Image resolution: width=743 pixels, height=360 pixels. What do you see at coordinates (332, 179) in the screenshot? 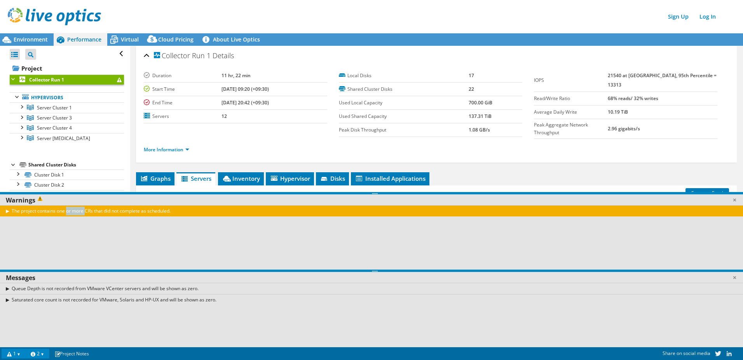
I see `span: Disks` at bounding box center [332, 179].